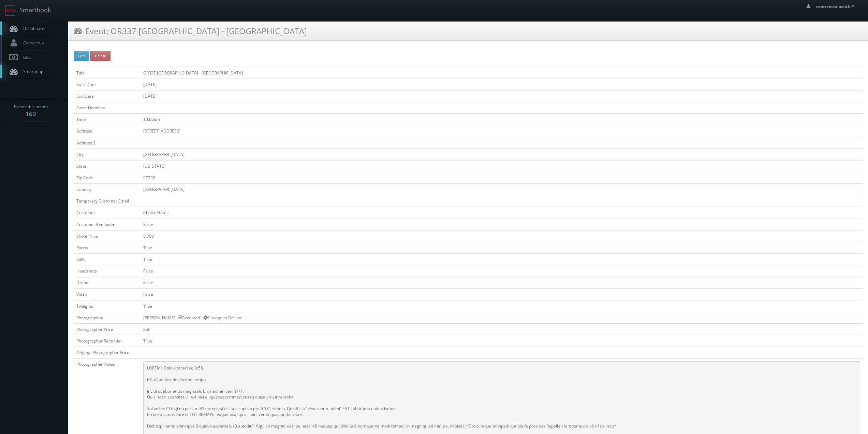 The width and height of the screenshot is (868, 434). What do you see at coordinates (31, 107) in the screenshot?
I see `span: Events this month` at bounding box center [31, 107].